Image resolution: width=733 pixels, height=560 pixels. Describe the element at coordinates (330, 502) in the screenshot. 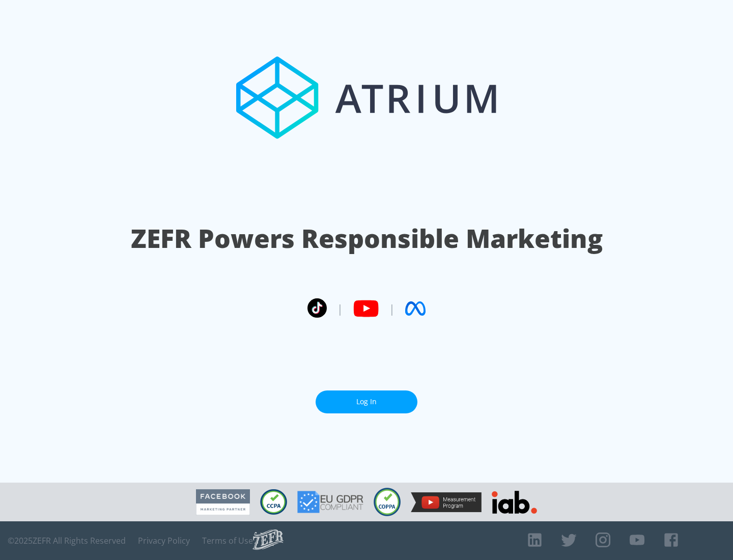

I see `img: GDPR Compliant` at that location.